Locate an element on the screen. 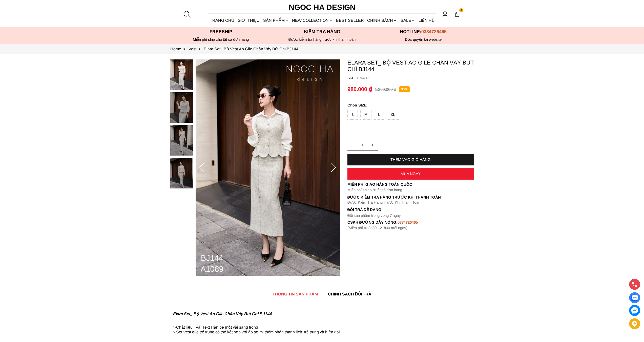 Image resolution: width=644 pixels, height=342 pixels. img: Elara Set_ Bộ Vest Áo Gile Chân Váy Bút Chì BJ144_mini_3 is located at coordinates (182, 173).